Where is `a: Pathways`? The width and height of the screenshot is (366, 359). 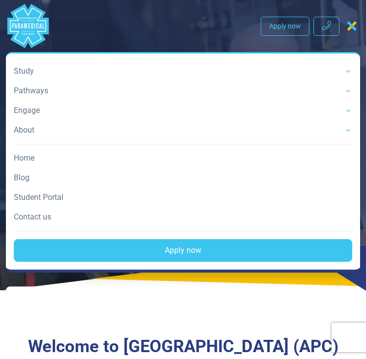
a: Pathways is located at coordinates (183, 91).